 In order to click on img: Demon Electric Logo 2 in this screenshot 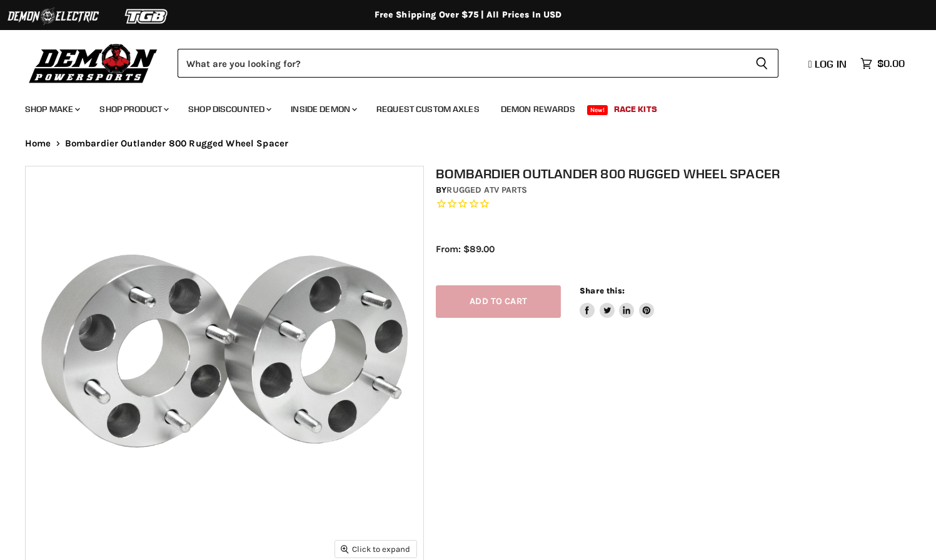, I will do `click(53, 16)`.